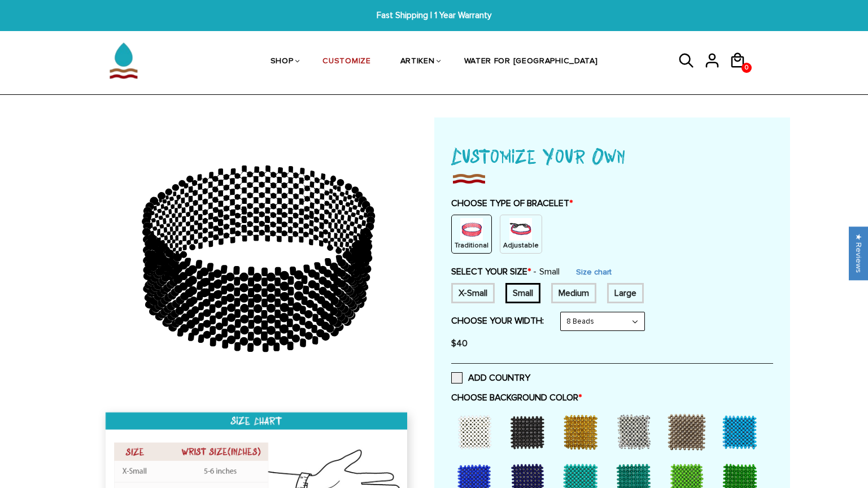 The width and height of the screenshot is (868, 488). I want to click on label: CHOOSE YOUR WIDTH:, so click(497, 321).